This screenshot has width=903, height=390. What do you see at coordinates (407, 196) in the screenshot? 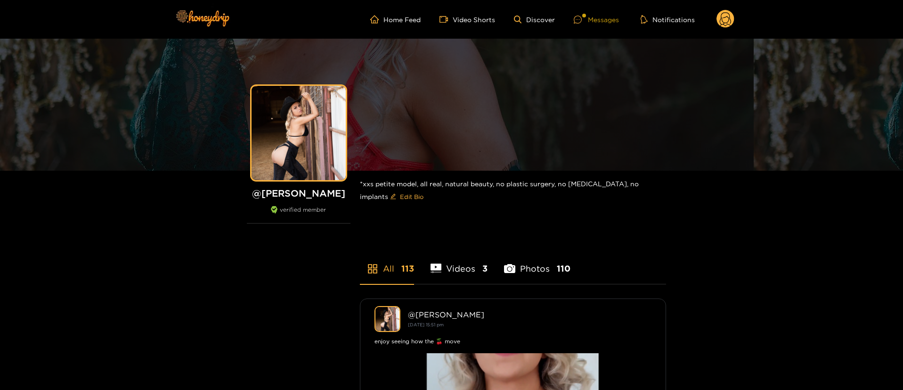
I see `button: editEdit Bio` at bounding box center [407, 196].